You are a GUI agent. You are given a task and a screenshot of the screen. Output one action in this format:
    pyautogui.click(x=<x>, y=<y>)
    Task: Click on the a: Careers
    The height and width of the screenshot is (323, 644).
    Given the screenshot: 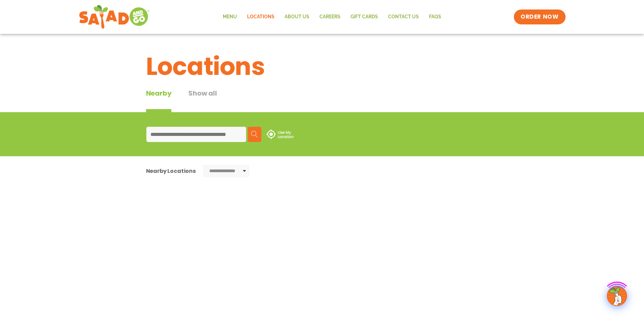 What is the action you would take?
    pyautogui.click(x=330, y=17)
    